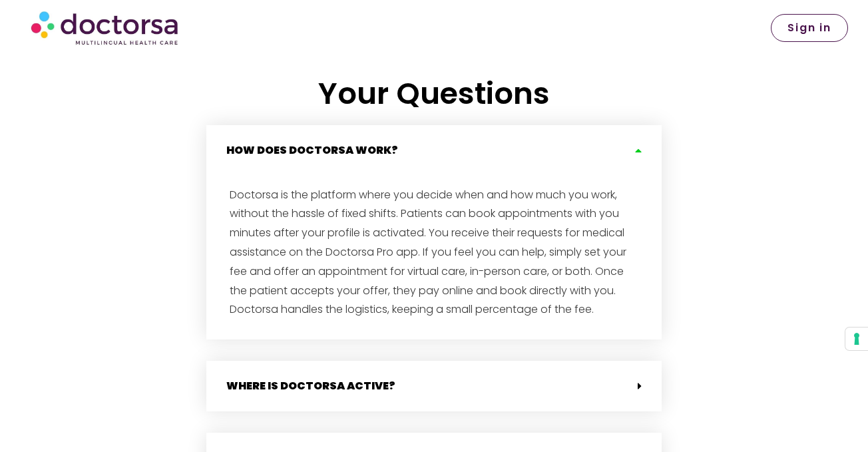 The image size is (868, 452). I want to click on h4: Your Questions, so click(434, 94).